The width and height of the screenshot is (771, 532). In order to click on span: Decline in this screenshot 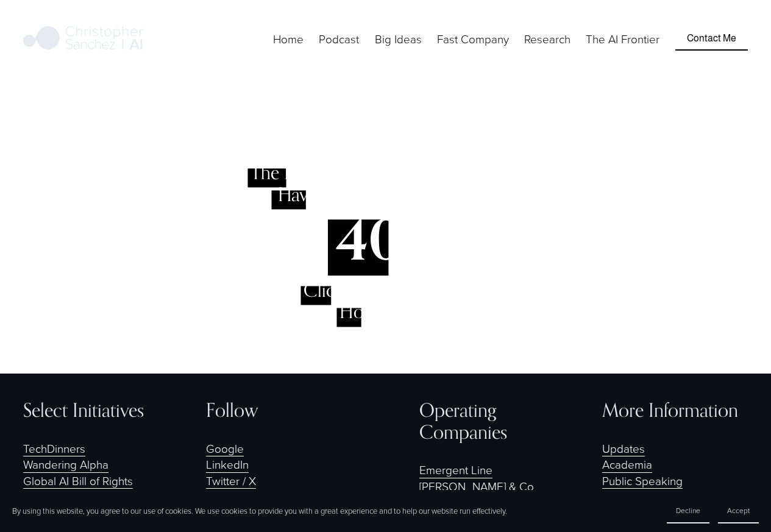, I will do `click(688, 510)`.